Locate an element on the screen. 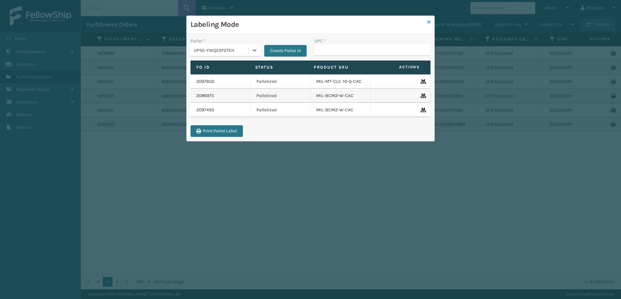 This screenshot has height=299, width=621. a: 2097802 is located at coordinates (205, 81).